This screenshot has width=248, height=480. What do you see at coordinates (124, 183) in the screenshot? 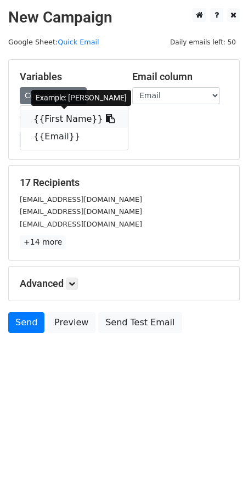
I see `h5: 17 Recipients` at bounding box center [124, 183].